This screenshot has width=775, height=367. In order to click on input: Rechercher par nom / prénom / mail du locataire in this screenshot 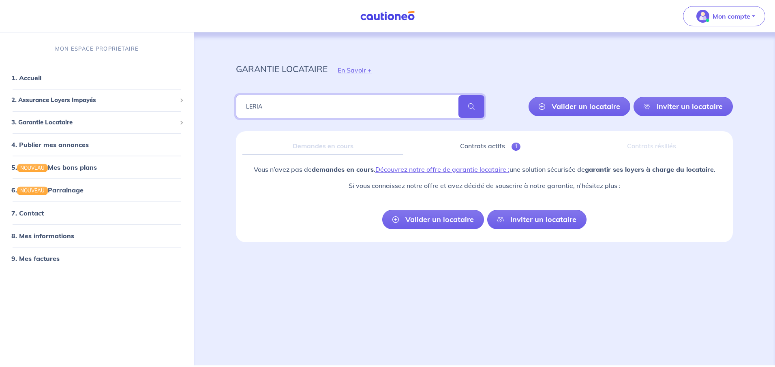, I will do `click(360, 107)`.